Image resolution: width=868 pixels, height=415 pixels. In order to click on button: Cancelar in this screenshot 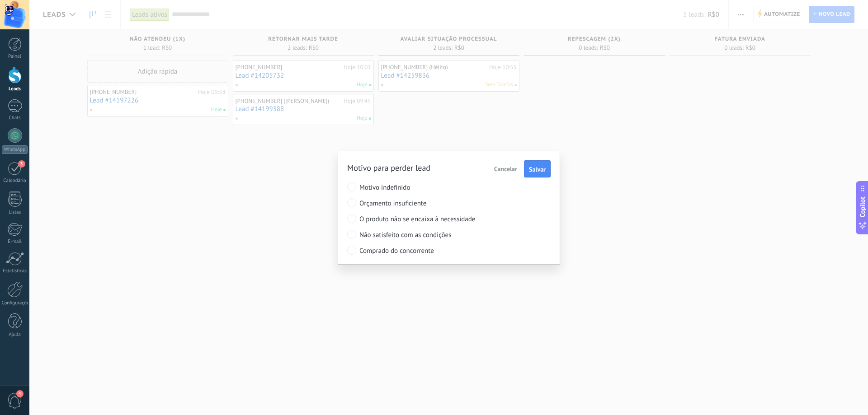, I will do `click(505, 169)`.